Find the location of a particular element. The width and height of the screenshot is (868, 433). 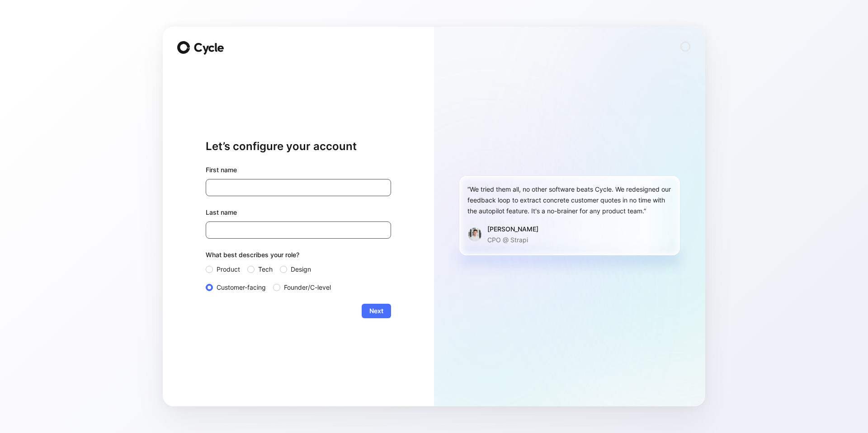

h1: Let’s configure your account is located at coordinates (298, 146).